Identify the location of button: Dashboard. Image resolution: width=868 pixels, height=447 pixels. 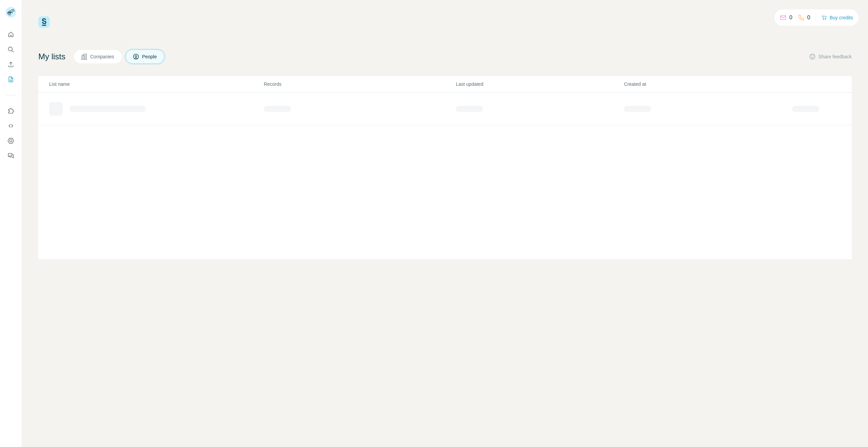
(11, 141).